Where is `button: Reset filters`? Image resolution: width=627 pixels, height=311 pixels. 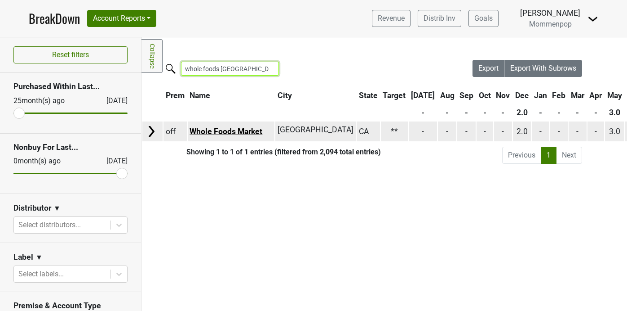 button: Reset filters is located at coordinates (71, 55).